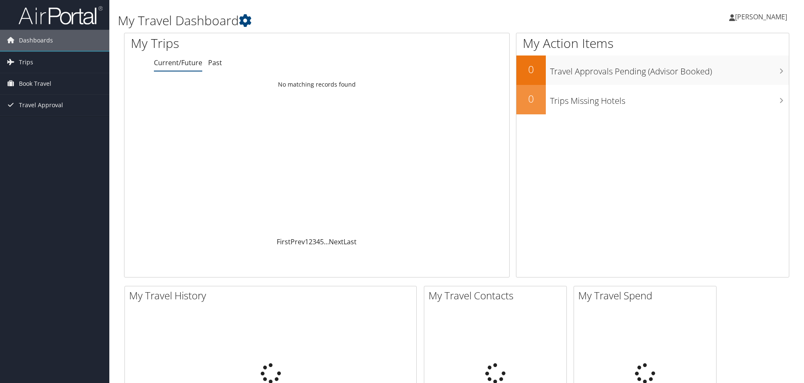  I want to click on a: Prev, so click(298, 242).